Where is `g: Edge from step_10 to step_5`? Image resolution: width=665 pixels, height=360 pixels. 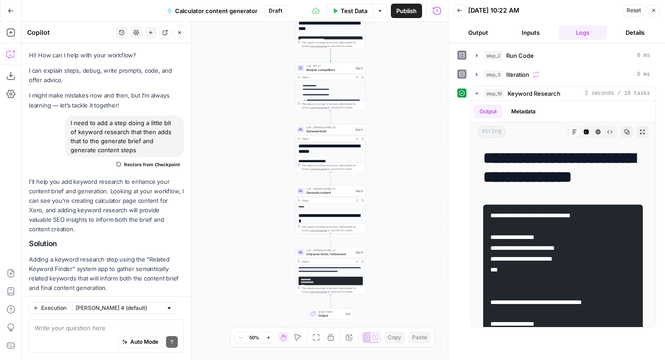
g: Edge from step_10 to step_5 is located at coordinates (330, 56).